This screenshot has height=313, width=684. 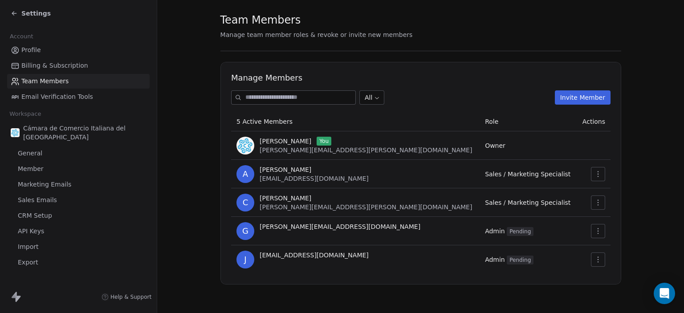 I want to click on span: Manage team member roles & revoke or invite new members, so click(x=316, y=35).